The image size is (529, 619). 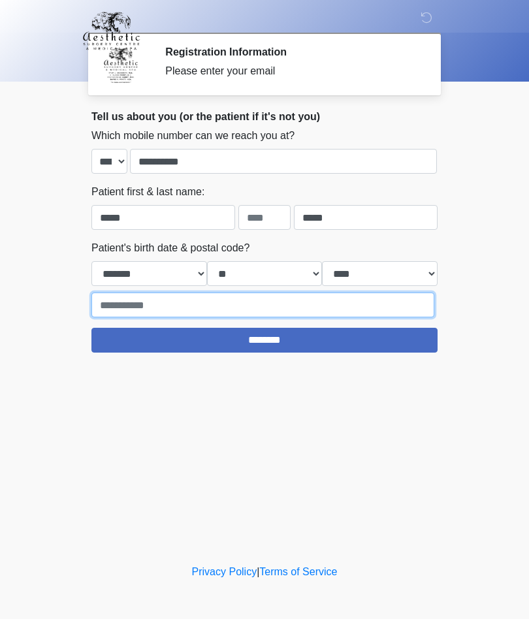 I want to click on label: Patient first & last name:, so click(x=148, y=192).